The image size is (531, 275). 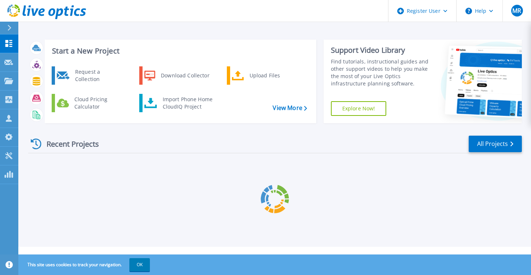 I want to click on a: Upload Files, so click(x=264, y=75).